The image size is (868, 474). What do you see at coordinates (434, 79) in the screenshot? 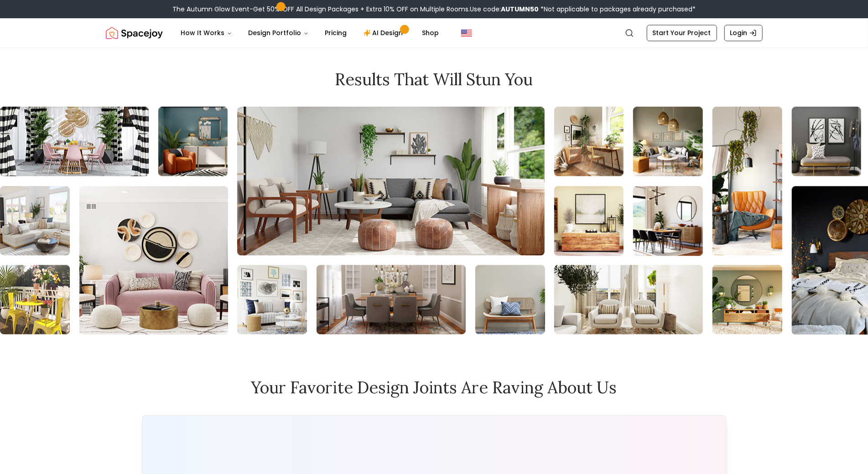
I see `h2: Results that will stun you` at bounding box center [434, 79].